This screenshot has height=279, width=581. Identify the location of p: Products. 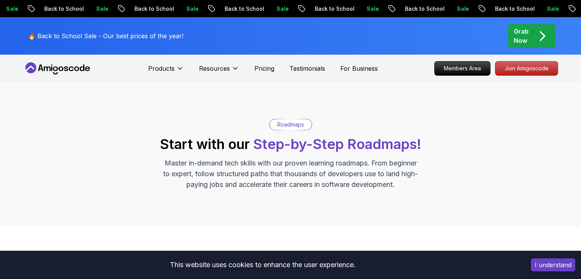
(161, 68).